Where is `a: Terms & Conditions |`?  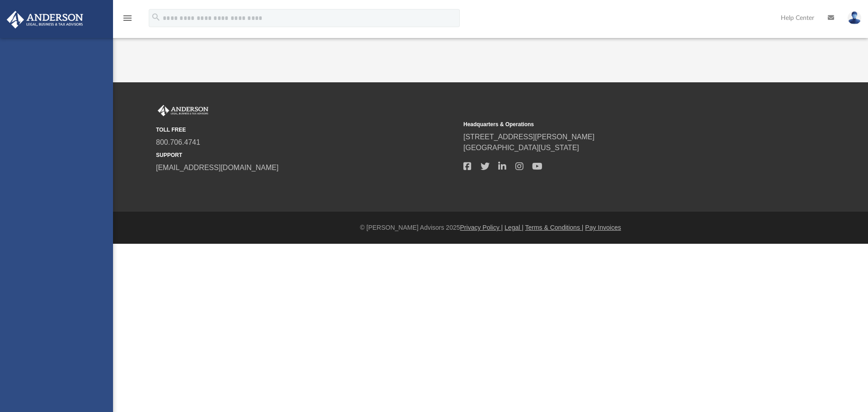 a: Terms & Conditions | is located at coordinates (554, 227).